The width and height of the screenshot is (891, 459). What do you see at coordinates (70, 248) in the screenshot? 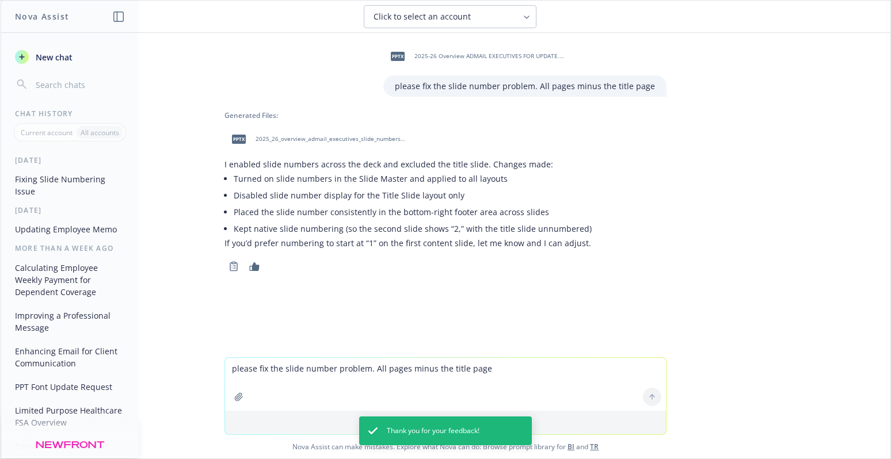
I see `div: More than a week ago` at bounding box center [70, 248].